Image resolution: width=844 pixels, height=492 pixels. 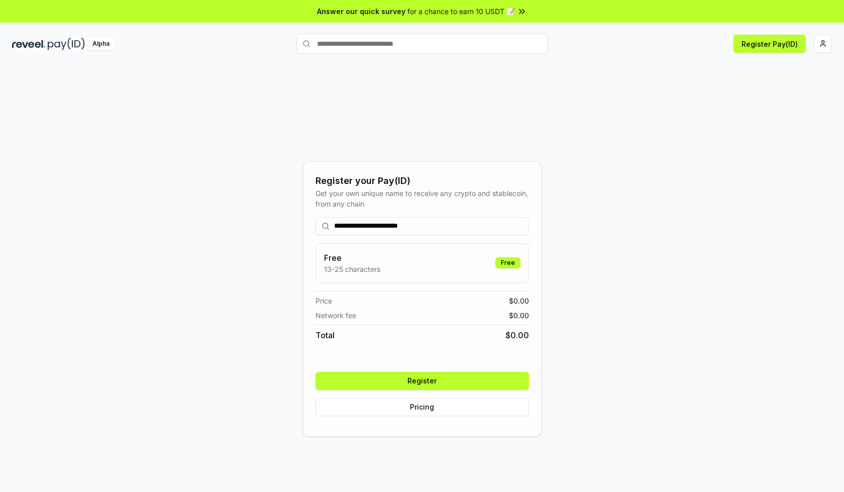 I want to click on span: Answer our quick survey, so click(x=361, y=11).